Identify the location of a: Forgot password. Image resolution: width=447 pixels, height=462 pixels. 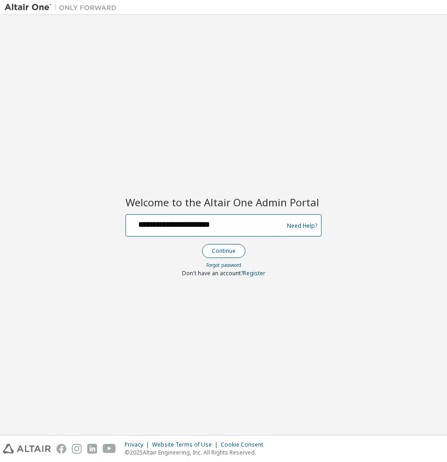
(223, 265).